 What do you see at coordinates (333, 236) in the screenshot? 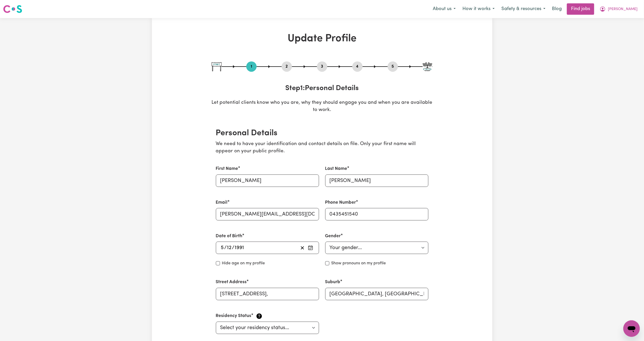
I see `label: Gender` at bounding box center [333, 236].